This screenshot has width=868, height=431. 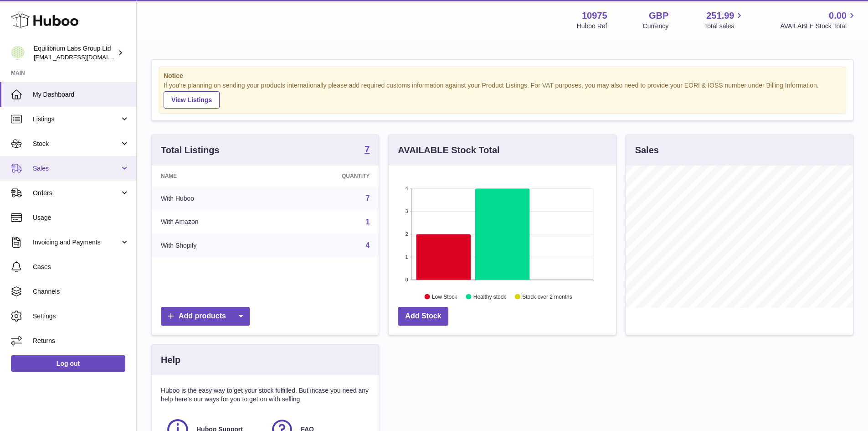 What do you see at coordinates (81, 316) in the screenshot?
I see `span: Settings` at bounding box center [81, 316].